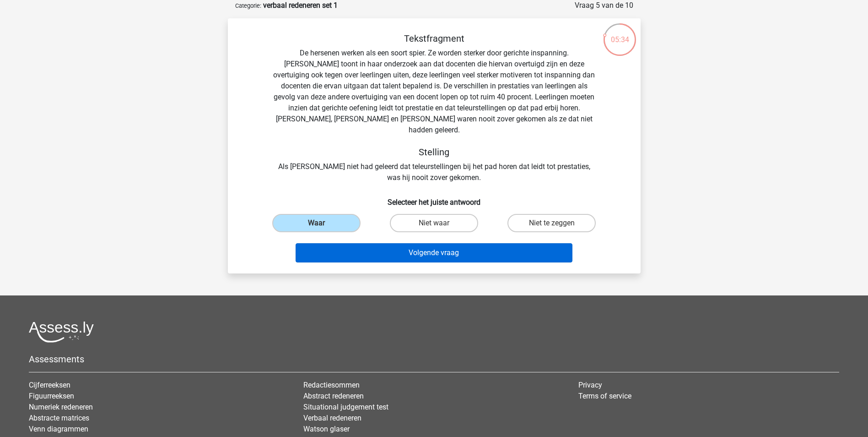 Image resolution: width=868 pixels, height=437 pixels. Describe the element at coordinates (434, 199) in the screenshot. I see `h6: Selecteer het juiste antwoord` at that location.